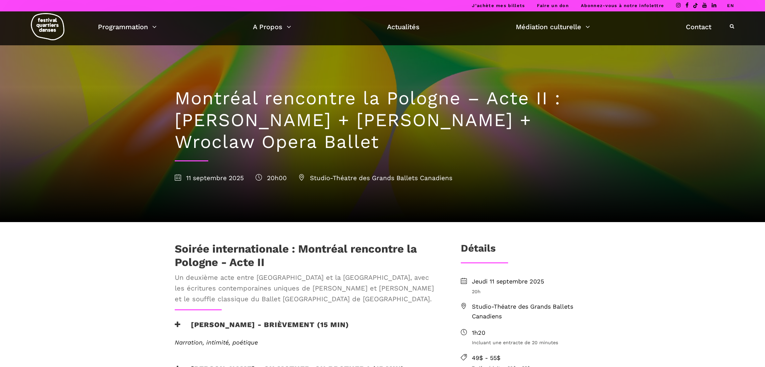 Image resolution: width=765 pixels, height=367 pixels. What do you see at coordinates (531, 292) in the screenshot?
I see `span: 20h` at bounding box center [531, 292].